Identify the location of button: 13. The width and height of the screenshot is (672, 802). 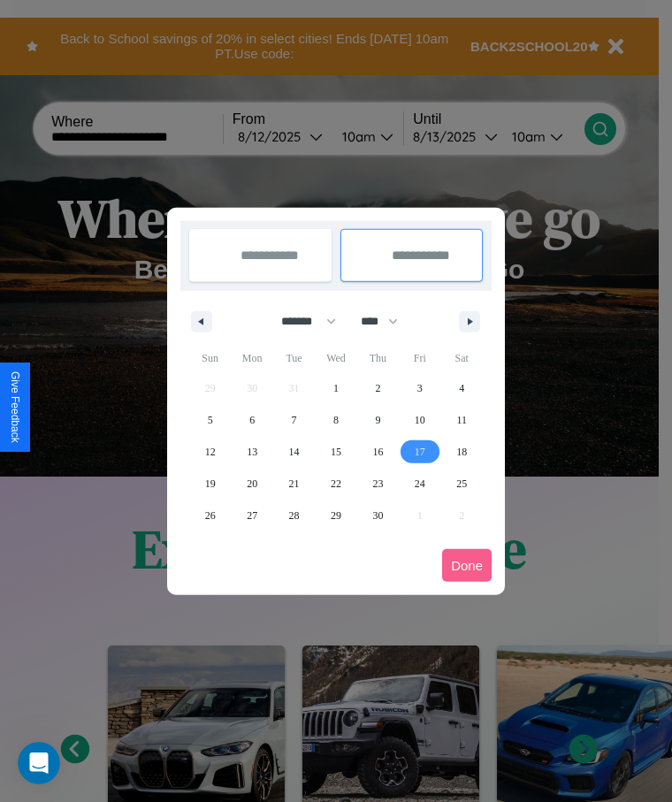
(251, 452).